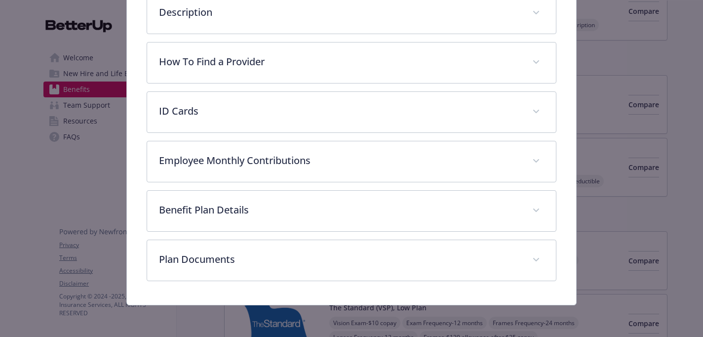 The image size is (703, 337). I want to click on div: Employee Monthly Contributions, so click(351, 161).